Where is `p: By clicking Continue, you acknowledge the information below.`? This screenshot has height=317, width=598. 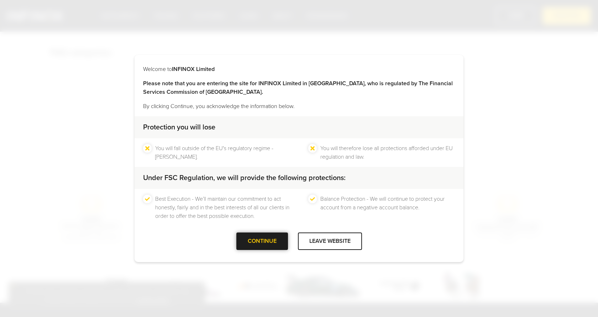
p: By clicking Continue, you acknowledge the information below. is located at coordinates (299, 106).